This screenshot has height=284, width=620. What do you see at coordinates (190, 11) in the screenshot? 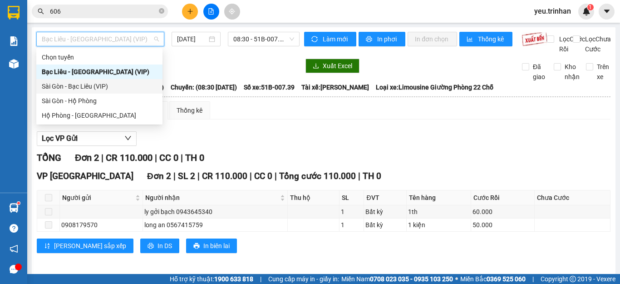
I see `button: plus` at bounding box center [190, 11].